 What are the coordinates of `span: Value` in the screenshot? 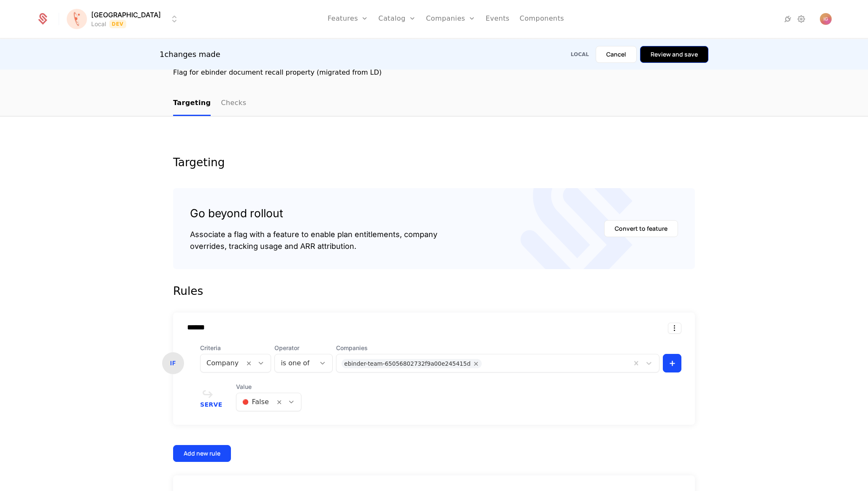 It's located at (269, 387).